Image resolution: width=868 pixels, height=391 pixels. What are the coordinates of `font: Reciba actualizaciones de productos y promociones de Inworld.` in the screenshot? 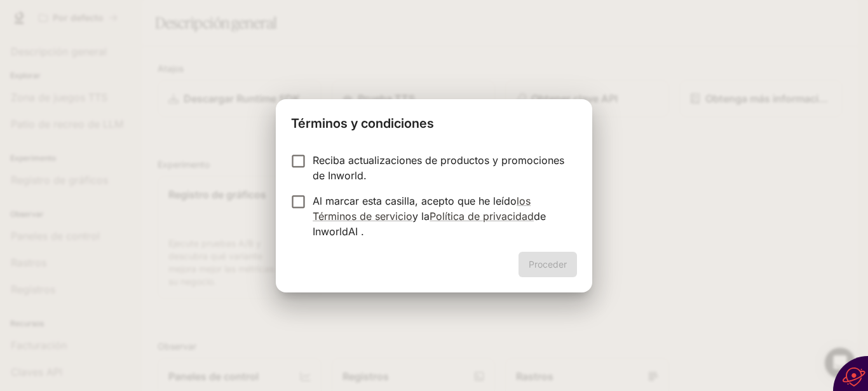 It's located at (439, 168).